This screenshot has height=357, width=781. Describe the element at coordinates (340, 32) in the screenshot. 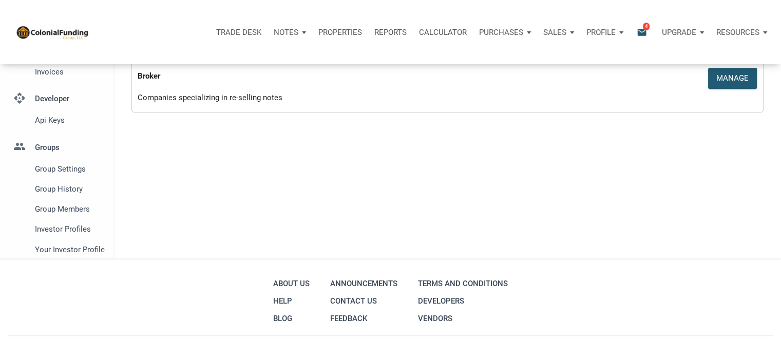

I see `a: Properties` at that location.